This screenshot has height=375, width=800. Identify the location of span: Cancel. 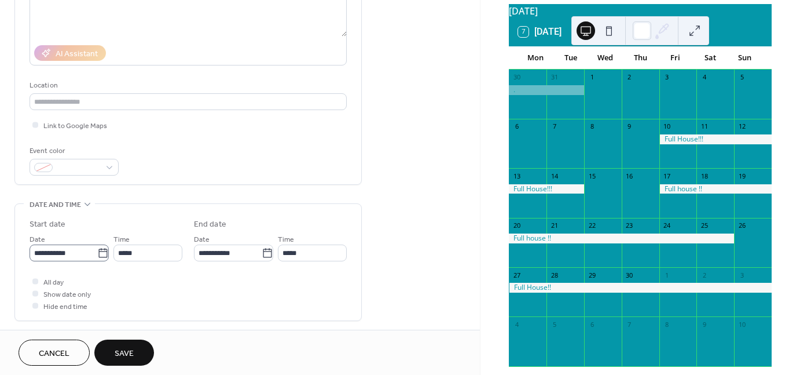
(54, 353).